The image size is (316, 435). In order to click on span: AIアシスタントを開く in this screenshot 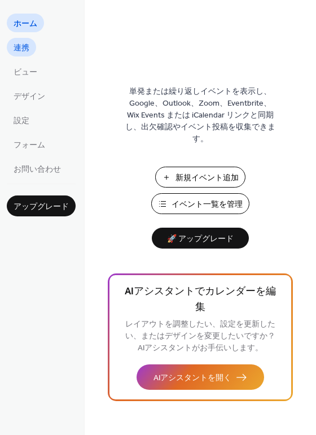, I will do `click(192, 378)`.